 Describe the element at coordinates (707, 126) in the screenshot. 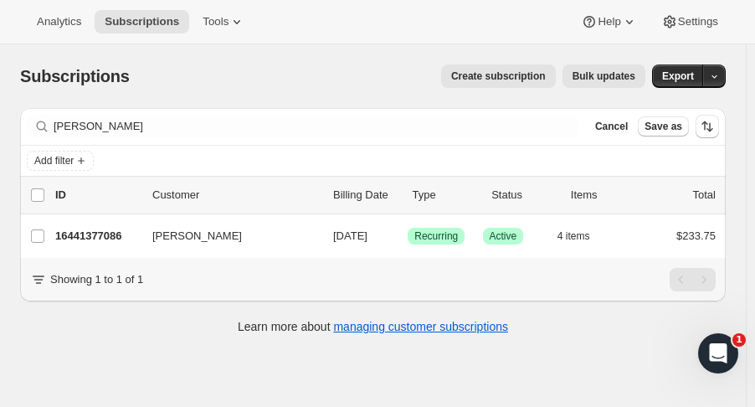

I see `button: Sort the results` at that location.